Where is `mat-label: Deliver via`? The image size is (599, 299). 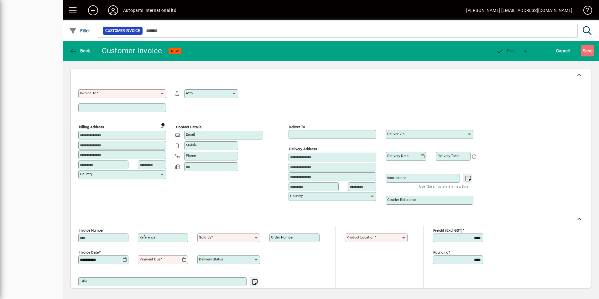 mat-label: Deliver via is located at coordinates (396, 134).